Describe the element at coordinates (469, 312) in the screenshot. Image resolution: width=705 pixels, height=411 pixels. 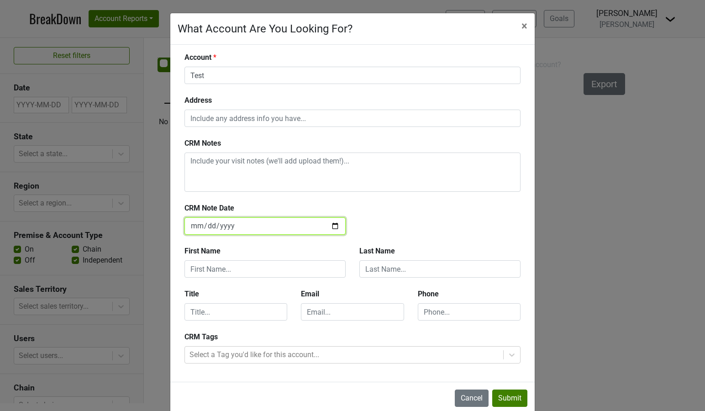
I see `input: Phone...` at that location.